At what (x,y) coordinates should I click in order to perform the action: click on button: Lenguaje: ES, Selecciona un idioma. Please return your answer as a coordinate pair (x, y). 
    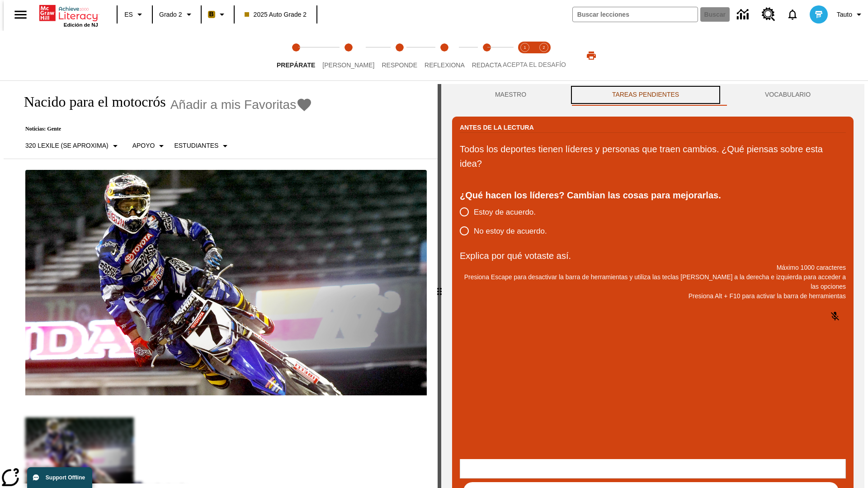
    Looking at the image, I should click on (135, 15).